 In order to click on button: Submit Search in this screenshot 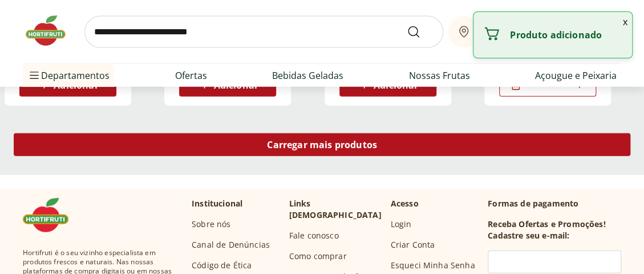, I will do `click(421, 32)`.